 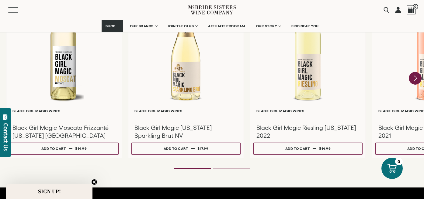 I want to click on button: Add to cart $17.99, so click(x=186, y=149).